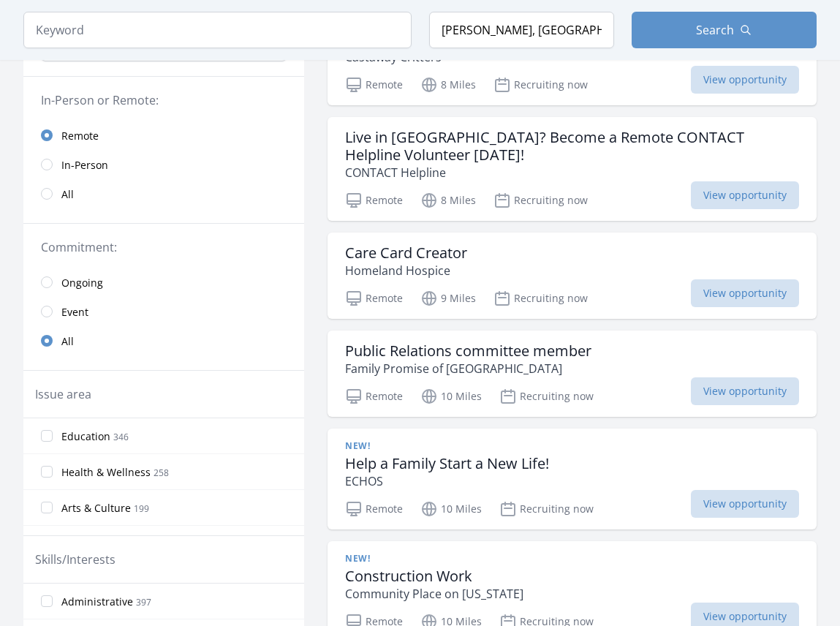  Describe the element at coordinates (447, 464) in the screenshot. I see `h3: Help a Family Start a New Life!` at that location.